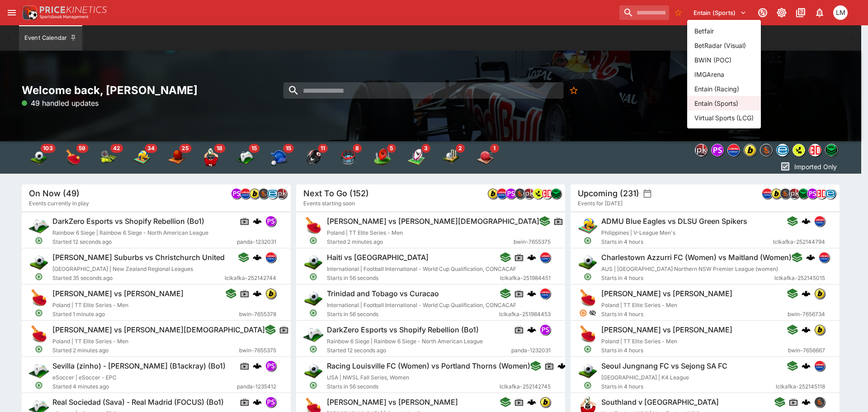 This screenshot has height=412, width=868. I want to click on li: Entain (Racing), so click(724, 88).